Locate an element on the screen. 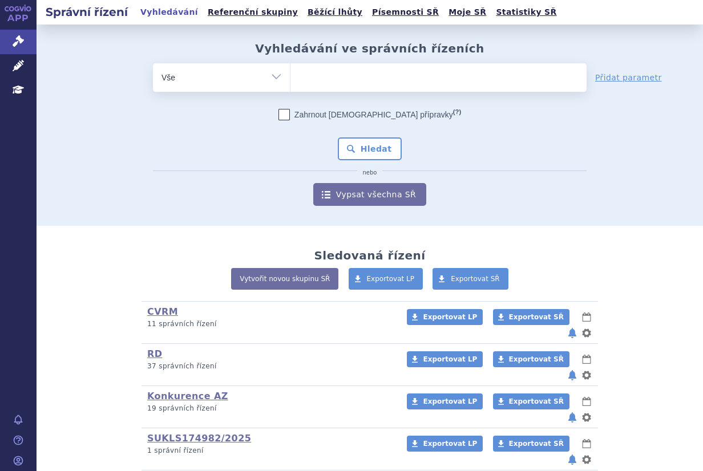 Image resolution: width=703 pixels, height=471 pixels. a: Vytvořit novou skupinu SŘ is located at coordinates (285, 279).